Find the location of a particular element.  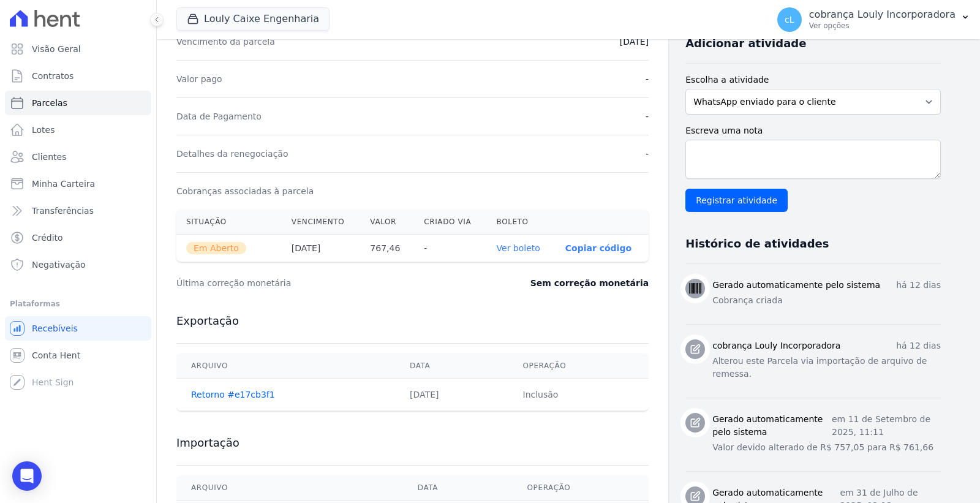

label: Escolha a atividade is located at coordinates (813, 79).